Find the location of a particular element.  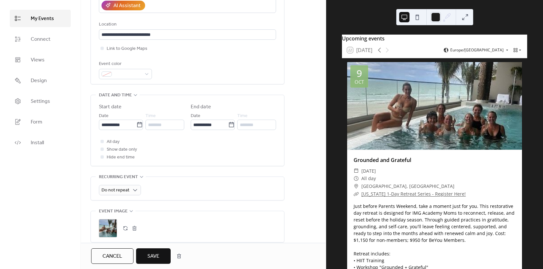

a: My Events is located at coordinates (40, 18).